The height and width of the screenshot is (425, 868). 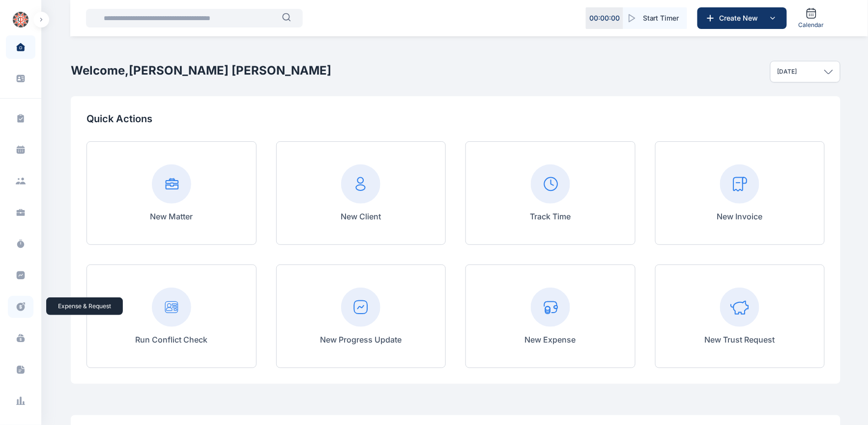 What do you see at coordinates (172, 217) in the screenshot?
I see `p: New Matter` at bounding box center [172, 217].